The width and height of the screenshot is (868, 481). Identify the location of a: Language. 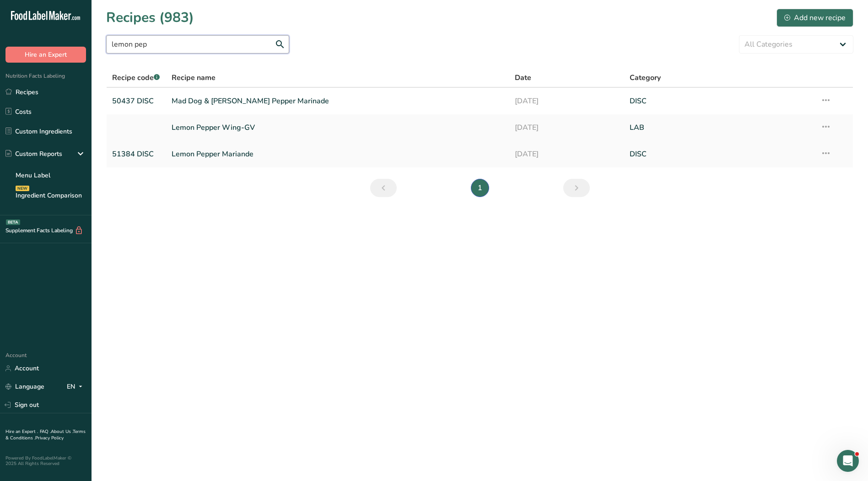
(25, 386).